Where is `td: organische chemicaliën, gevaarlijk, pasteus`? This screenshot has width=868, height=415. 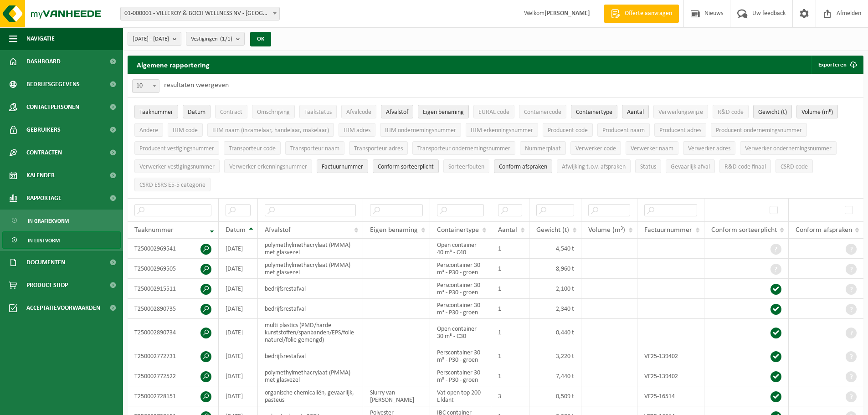
td: organische chemicaliën, gevaarlijk, pasteus is located at coordinates (310, 396).